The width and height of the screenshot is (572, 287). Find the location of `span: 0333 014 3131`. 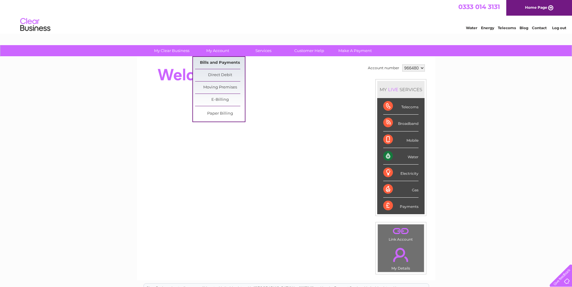

span: 0333 014 3131 is located at coordinates (479, 7).